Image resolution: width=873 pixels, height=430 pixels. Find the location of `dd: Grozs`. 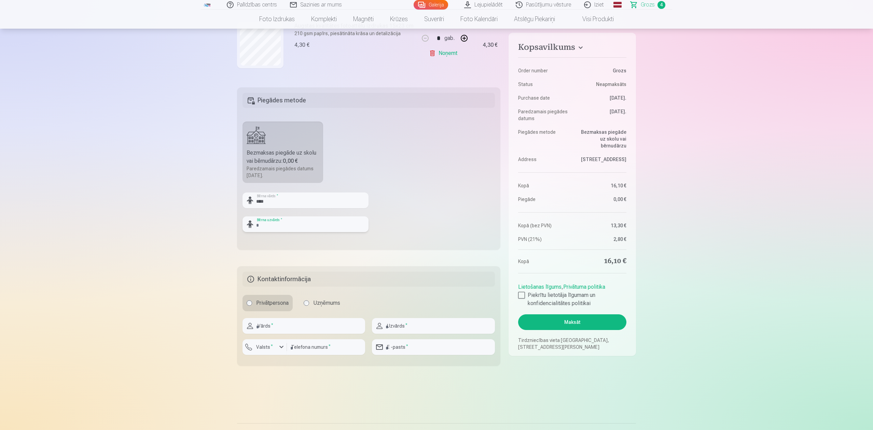

dd: Grozs is located at coordinates (601, 71).